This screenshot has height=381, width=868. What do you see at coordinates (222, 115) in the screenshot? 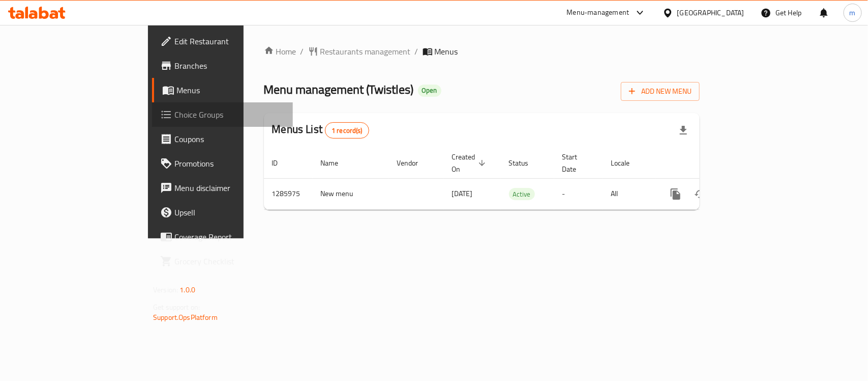
I see `a: Choice Groups` at bounding box center [222, 115].